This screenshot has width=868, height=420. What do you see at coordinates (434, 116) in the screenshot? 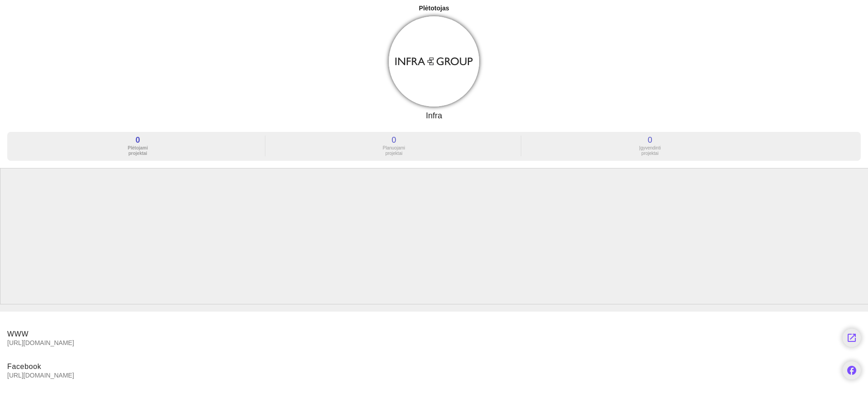
I see `h3: Infra` at bounding box center [434, 116].